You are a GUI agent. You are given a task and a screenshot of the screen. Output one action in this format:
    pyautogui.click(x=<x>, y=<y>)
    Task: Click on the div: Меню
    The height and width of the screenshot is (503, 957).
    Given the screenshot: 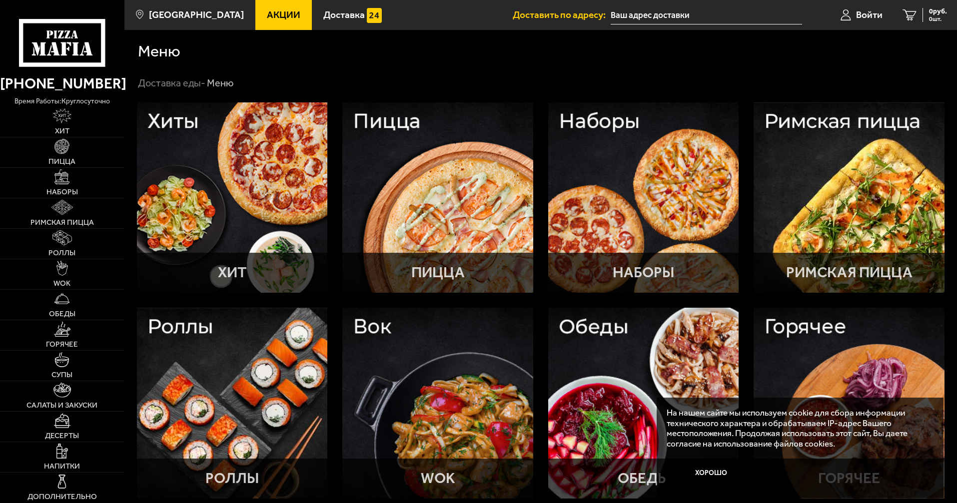 What is the action you would take?
    pyautogui.click(x=220, y=83)
    